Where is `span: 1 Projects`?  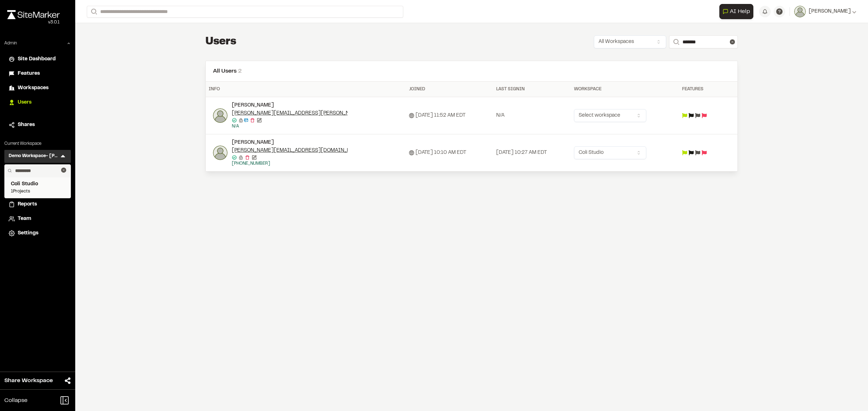
span: 1 Projects is located at coordinates (37, 191).